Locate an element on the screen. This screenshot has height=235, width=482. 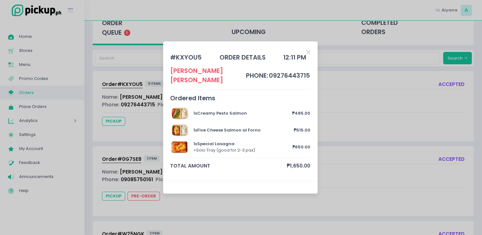
div: # KXYOU5 is located at coordinates (186, 57).